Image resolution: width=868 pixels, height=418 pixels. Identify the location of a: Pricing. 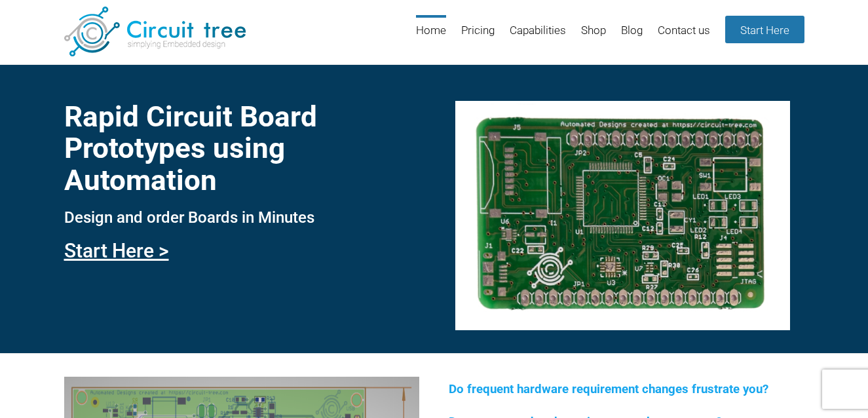
(478, 36).